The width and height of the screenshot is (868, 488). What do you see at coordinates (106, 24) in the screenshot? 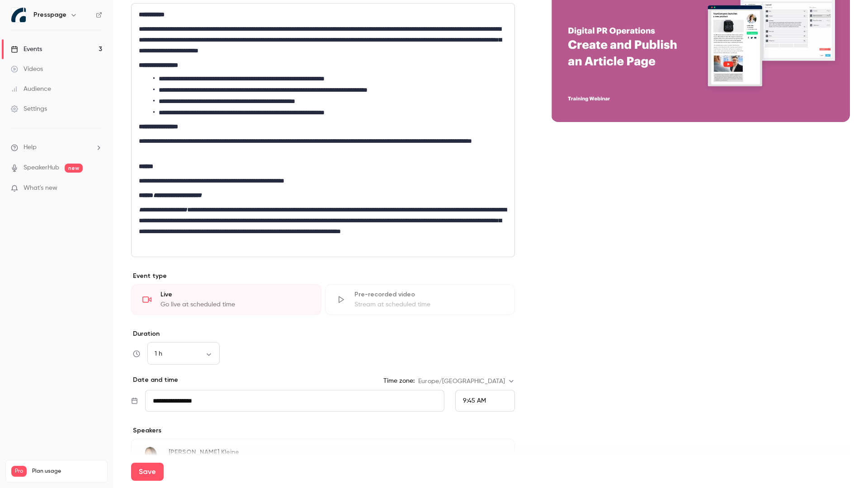
I see `img: Profile image for Maxim` at bounding box center [106, 24].